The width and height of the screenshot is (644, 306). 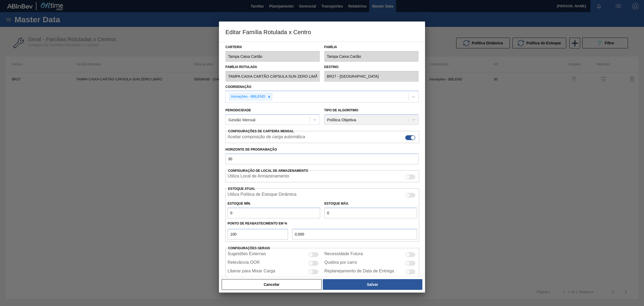 I want to click on label: Estoque Mín., so click(x=239, y=203).